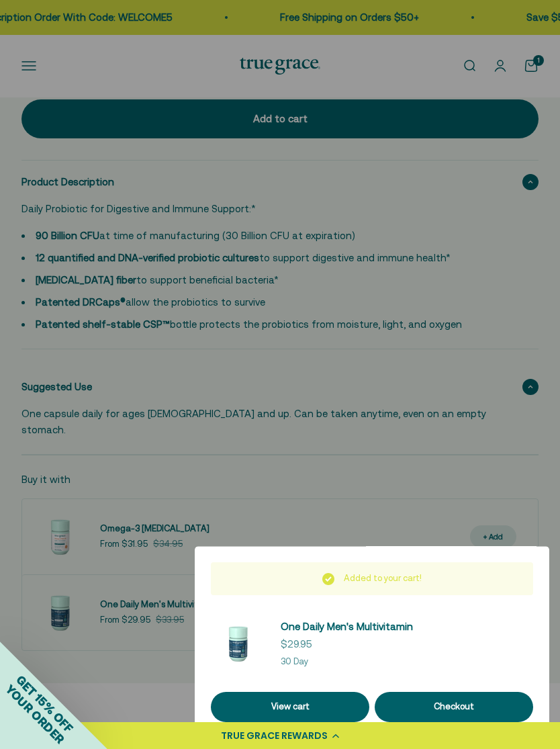 The width and height of the screenshot is (560, 749). What do you see at coordinates (44, 704) in the screenshot?
I see `span: GET 15% OFF` at bounding box center [44, 704].